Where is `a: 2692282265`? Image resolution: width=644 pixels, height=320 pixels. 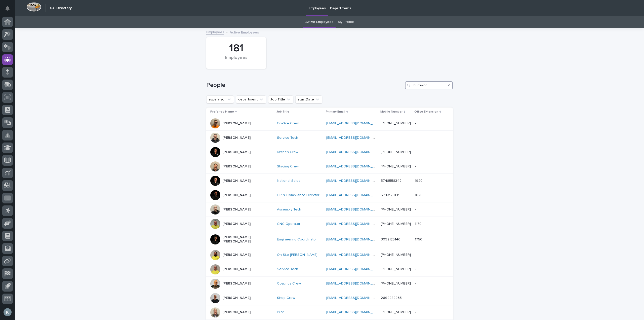
a: 2692282265 is located at coordinates (391, 298).